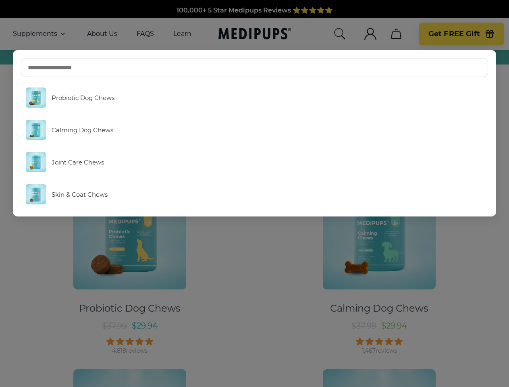  Describe the element at coordinates (83, 98) in the screenshot. I see `span: Probiotic Dog Chews` at that location.